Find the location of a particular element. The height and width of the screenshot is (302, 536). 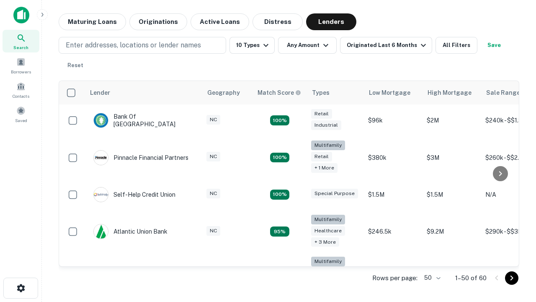

div: Healthcare is located at coordinates (328, 231).